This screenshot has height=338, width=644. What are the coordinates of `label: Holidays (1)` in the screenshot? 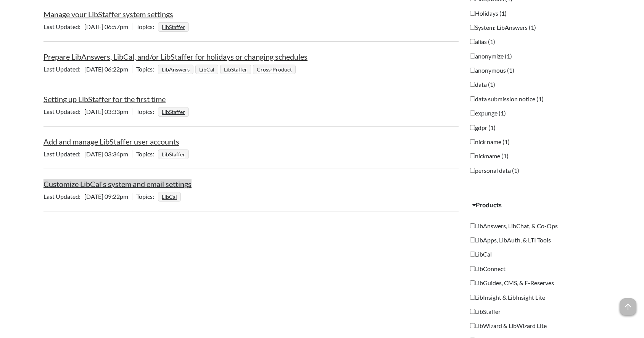 It's located at (489, 13).